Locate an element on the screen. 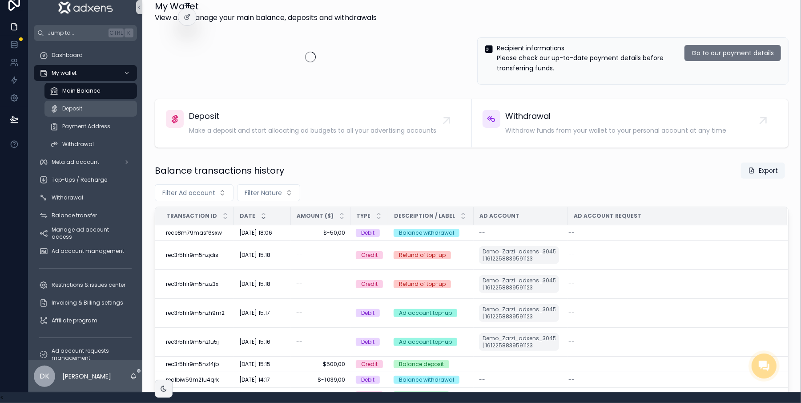  span: Withdraw funds from your wallet to your personal account at any time is located at coordinates (616, 130).